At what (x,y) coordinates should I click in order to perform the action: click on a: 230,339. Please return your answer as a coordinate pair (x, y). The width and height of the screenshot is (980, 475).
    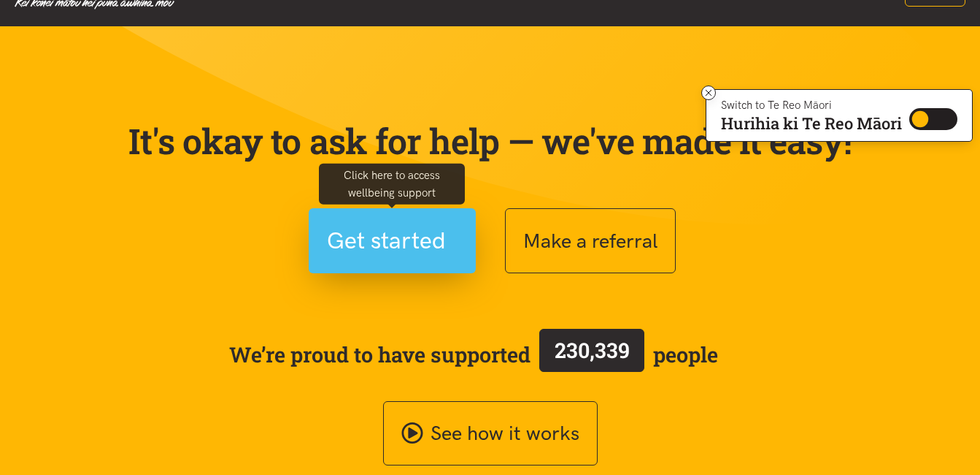
    Looking at the image, I should click on (591, 354).